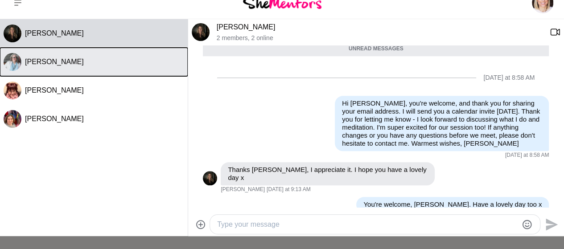 Image resolution: width=564 pixels, height=249 pixels. What do you see at coordinates (12, 62) in the screenshot?
I see `div: Becky Smith` at bounding box center [12, 62].